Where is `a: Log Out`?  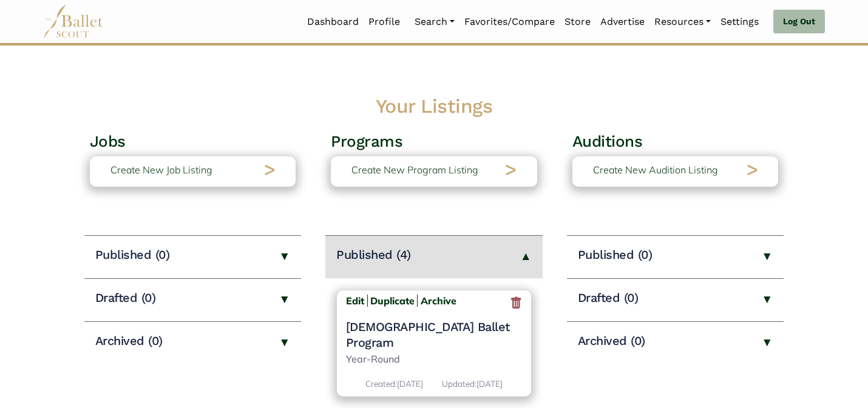
a: Log Out is located at coordinates (799, 22).